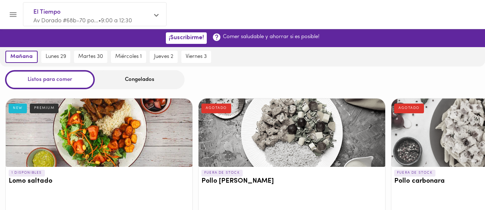  I want to click on div: NEW, so click(18, 108).